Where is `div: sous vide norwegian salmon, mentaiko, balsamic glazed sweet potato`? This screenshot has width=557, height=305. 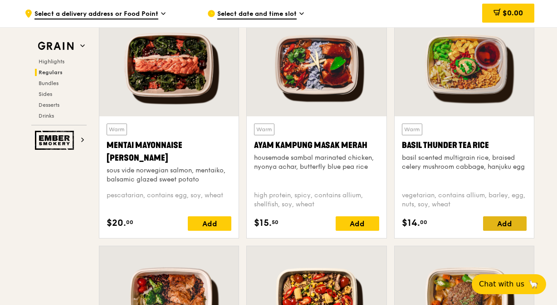 div: sous vide norwegian salmon, mentaiko, balsamic glazed sweet potato is located at coordinates (169, 175).